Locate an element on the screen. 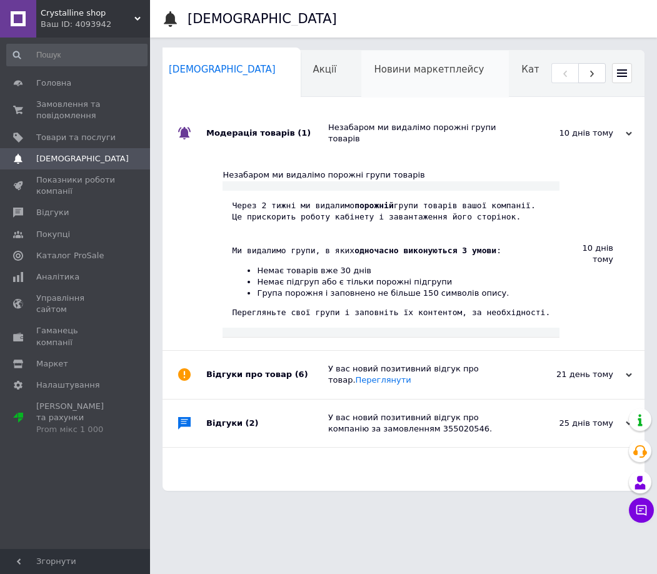 The image size is (657, 574). span: Відгуки is located at coordinates (53, 213).